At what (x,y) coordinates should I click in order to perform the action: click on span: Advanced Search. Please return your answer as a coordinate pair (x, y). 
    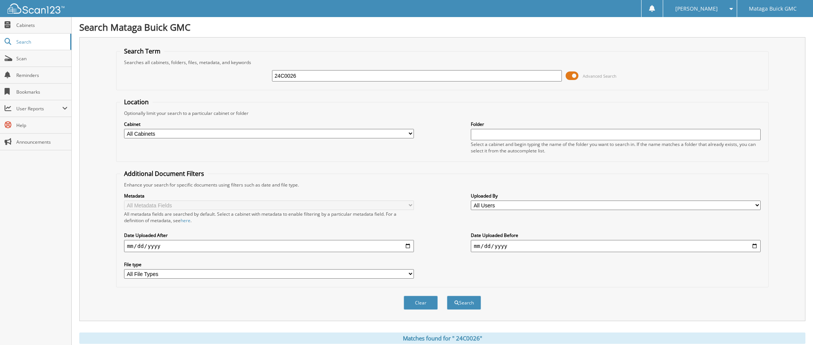
    Looking at the image, I should click on (600, 76).